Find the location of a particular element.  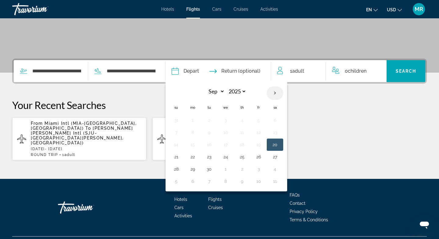

span: From is located at coordinates (37, 123).